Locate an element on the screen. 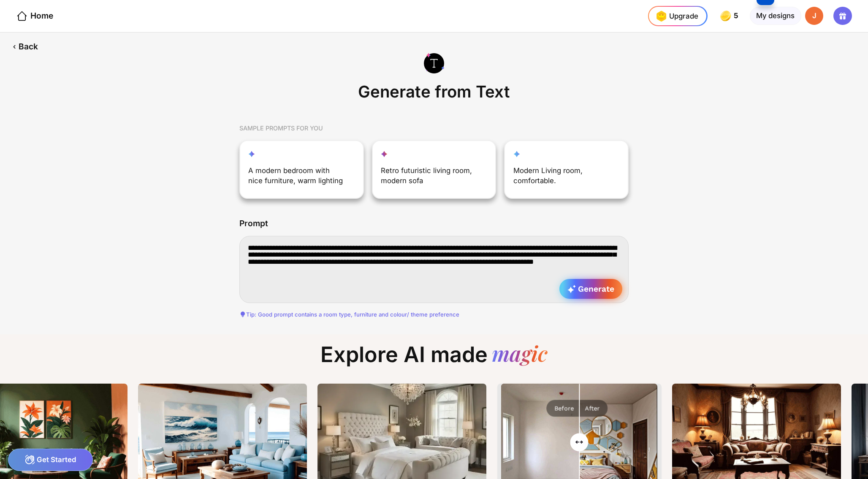  div: J is located at coordinates (814, 16).